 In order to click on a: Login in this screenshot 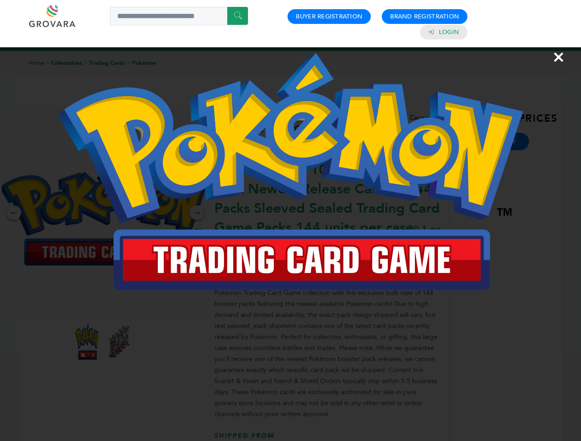, I will do `click(449, 32)`.